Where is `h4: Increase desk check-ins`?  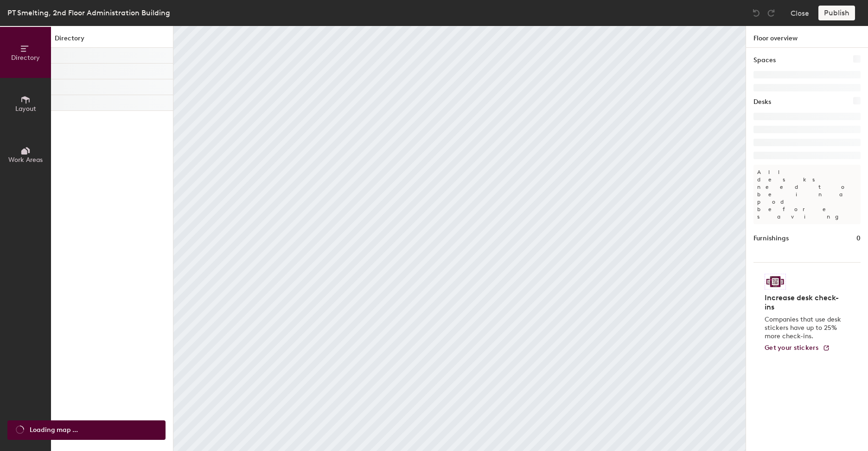 h4: Increase desk check-ins is located at coordinates (804, 302).